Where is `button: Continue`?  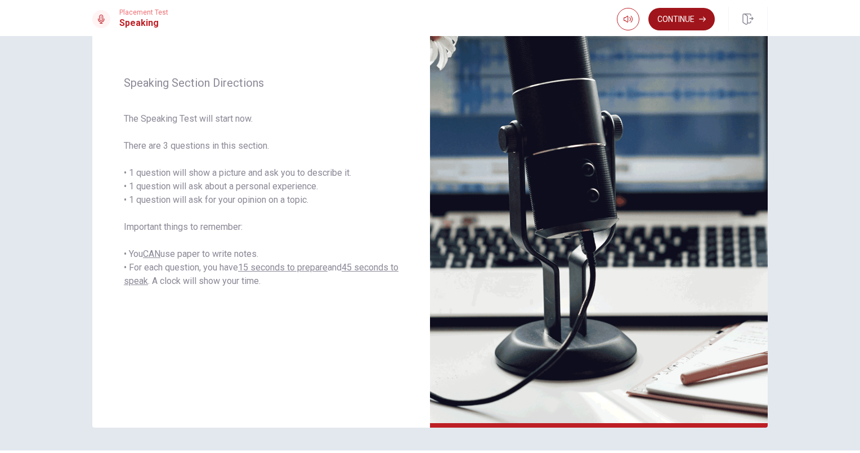 button: Continue is located at coordinates (682, 19).